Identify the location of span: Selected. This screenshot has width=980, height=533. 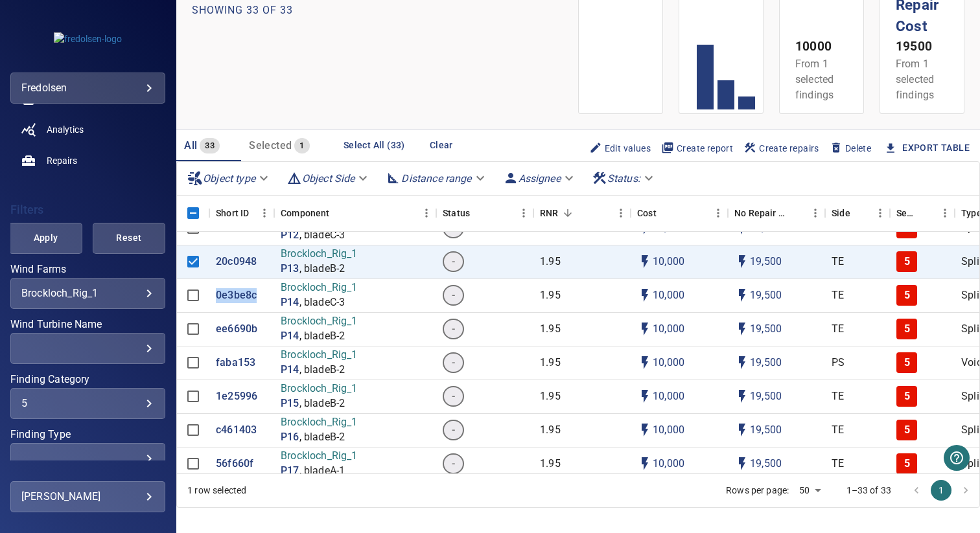
(270, 145).